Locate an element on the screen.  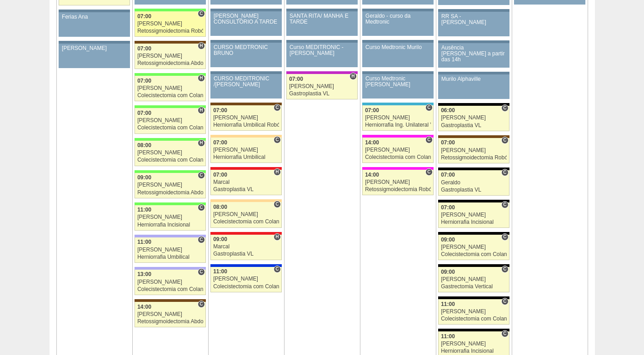
div: Key: Bartira is located at coordinates (246, 136).